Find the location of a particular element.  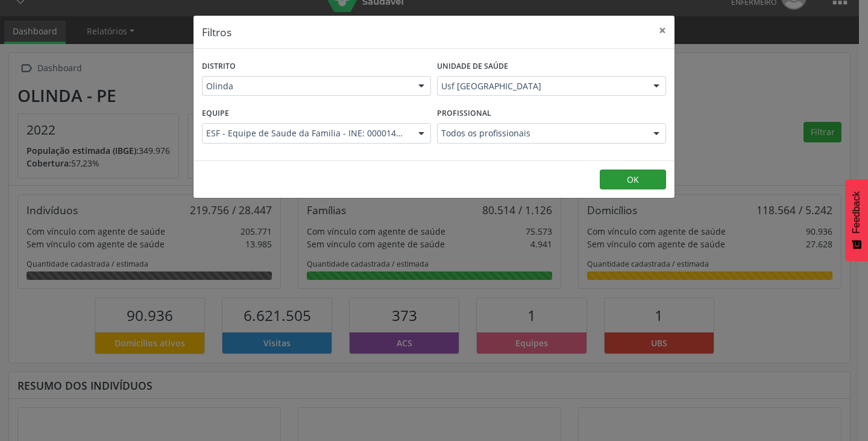

button: Feedback - Mostrar pesquisa is located at coordinates (856, 220).